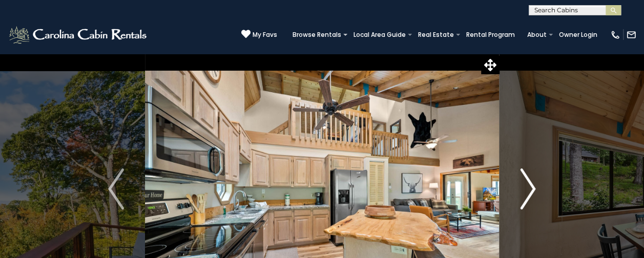  Describe the element at coordinates (79, 35) in the screenshot. I see `img: White-1-2.png` at that location.